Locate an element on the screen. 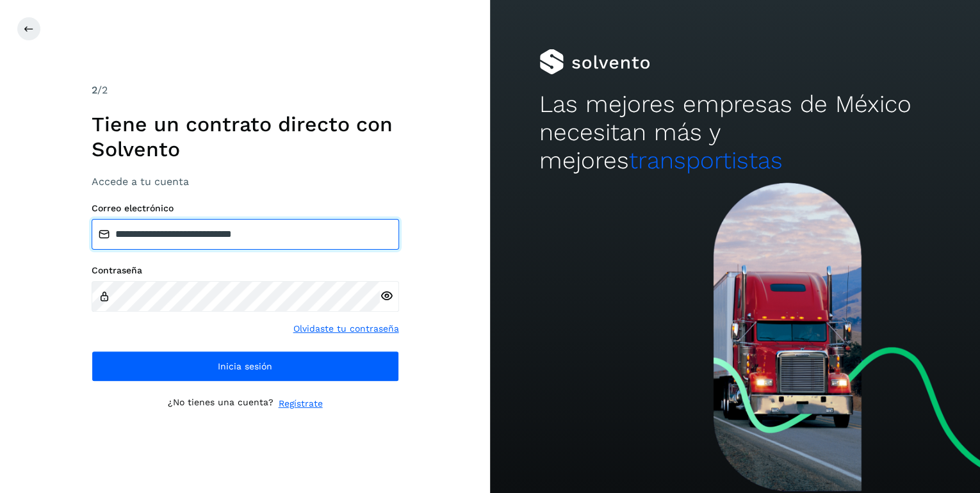 The image size is (980, 493). p: ¿No tienes una cuenta? is located at coordinates (220, 404).